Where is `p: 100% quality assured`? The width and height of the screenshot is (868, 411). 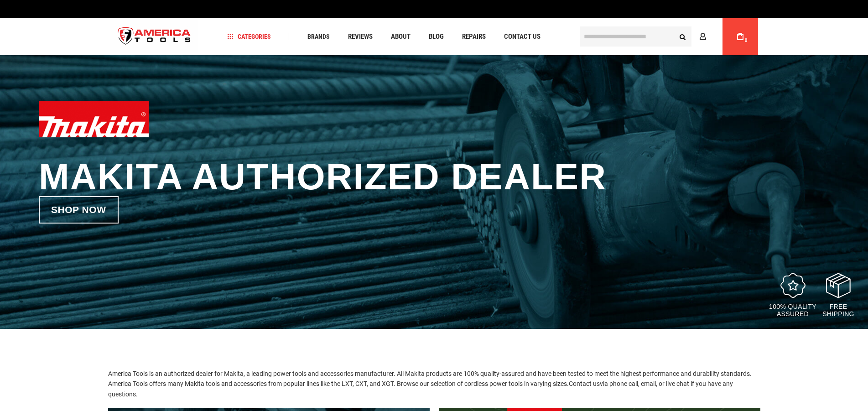
p: 100% quality assured is located at coordinates (793, 310).